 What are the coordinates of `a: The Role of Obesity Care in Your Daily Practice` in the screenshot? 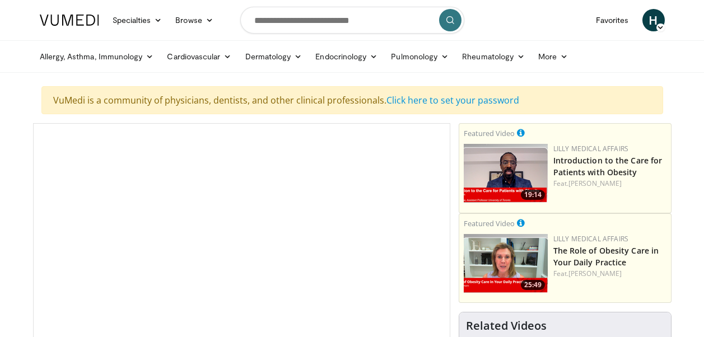 It's located at (606, 257).